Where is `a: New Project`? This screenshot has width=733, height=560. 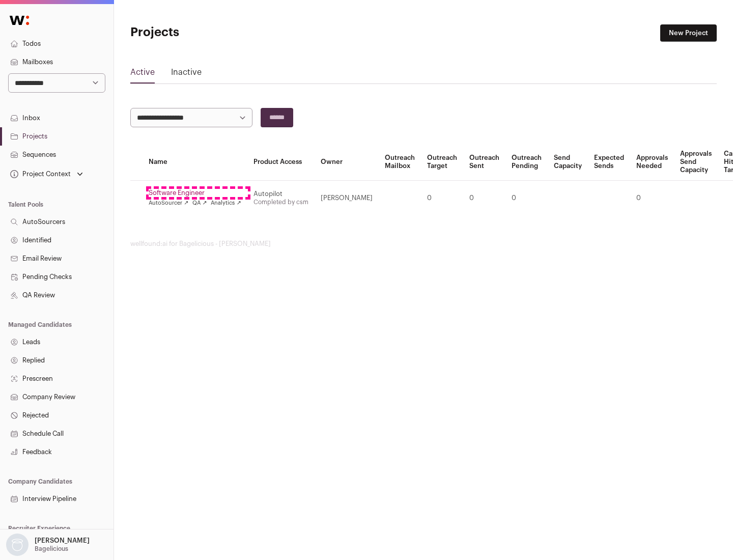 a: New Project is located at coordinates (689, 34).